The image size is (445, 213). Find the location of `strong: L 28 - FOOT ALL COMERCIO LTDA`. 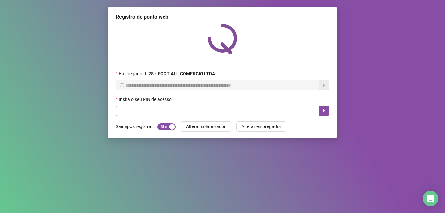

strong: L 28 - FOOT ALL COMERCIO LTDA is located at coordinates (180, 74).